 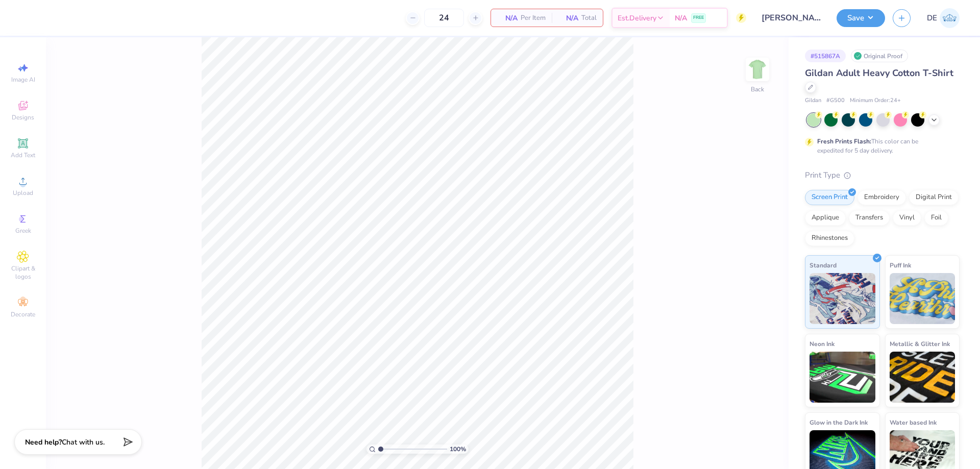 I want to click on a: DE, so click(x=943, y=18).